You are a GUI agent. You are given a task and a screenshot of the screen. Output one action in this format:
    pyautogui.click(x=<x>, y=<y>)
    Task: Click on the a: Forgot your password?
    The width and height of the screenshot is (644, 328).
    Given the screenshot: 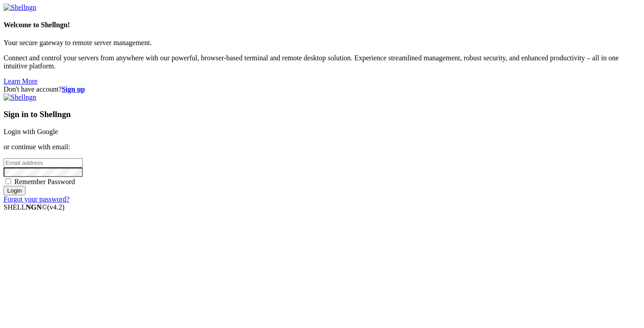 What is the action you would take?
    pyautogui.click(x=36, y=199)
    